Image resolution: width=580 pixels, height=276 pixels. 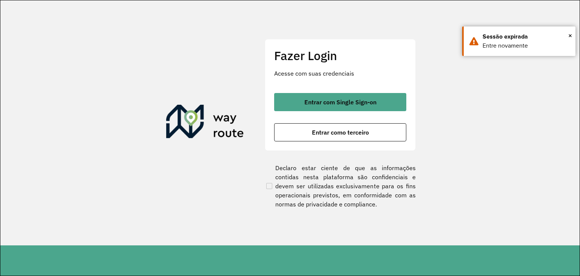 I want to click on span: Entrar como terceiro, so click(x=340, y=132).